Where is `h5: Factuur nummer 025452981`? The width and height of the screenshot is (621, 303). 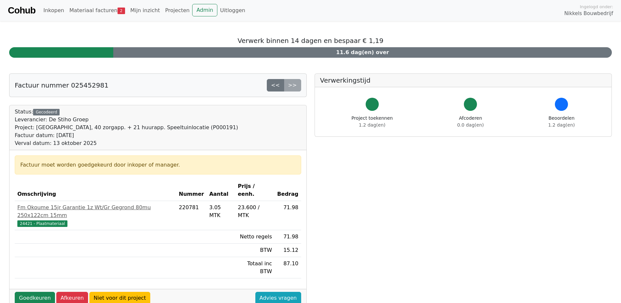
h5: Factuur nummer 025452981 is located at coordinates (62, 85).